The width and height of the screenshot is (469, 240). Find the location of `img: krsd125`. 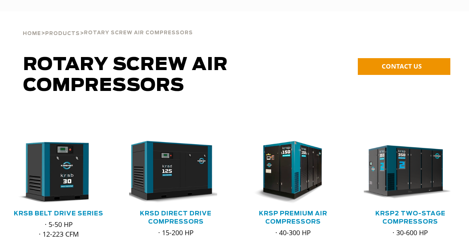

img: krsd125 is located at coordinates (170, 172).